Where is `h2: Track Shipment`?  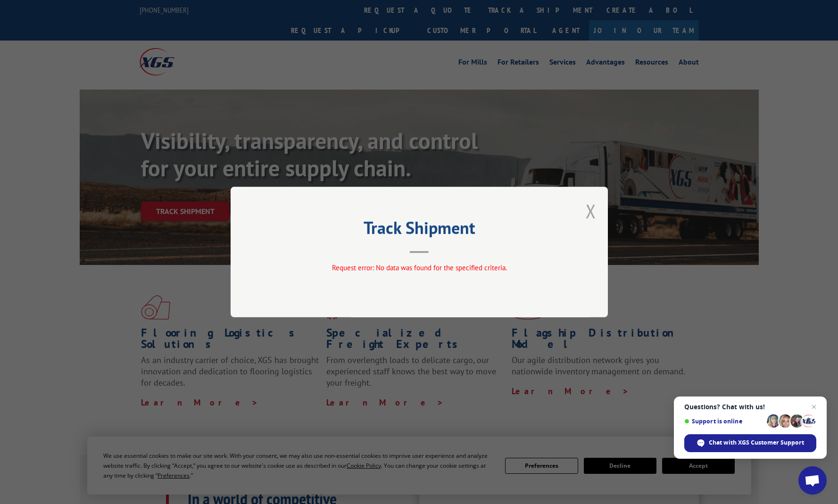
h2: Track Shipment is located at coordinates (419, 230).